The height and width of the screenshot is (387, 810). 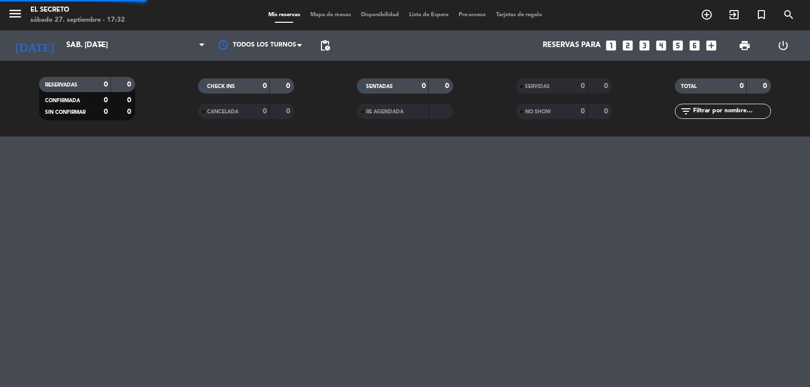 I want to click on span: CANCELADA, so click(x=223, y=112).